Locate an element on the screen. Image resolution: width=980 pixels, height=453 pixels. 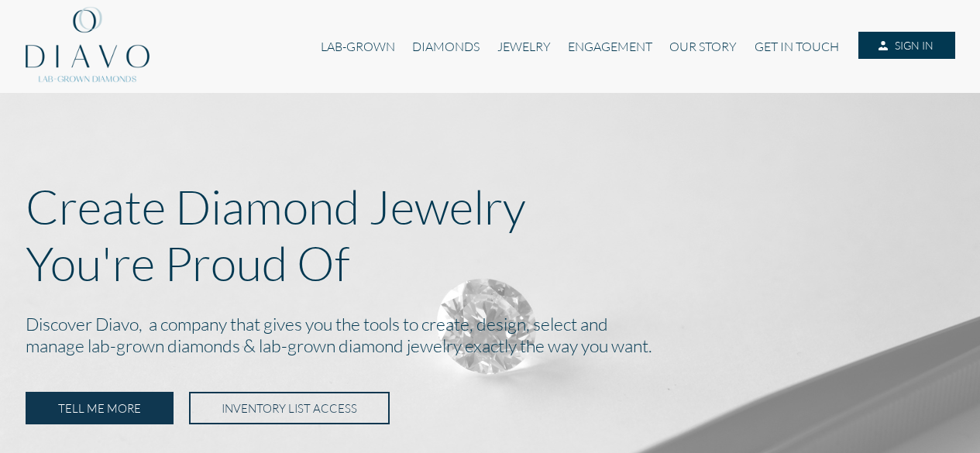
a: SIGN IN is located at coordinates (907, 46).